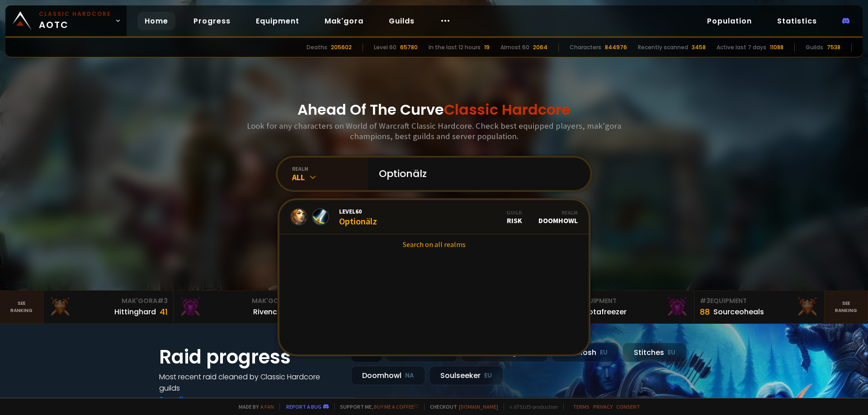 This screenshot has width=868, height=415. What do you see at coordinates (410, 376) in the screenshot?
I see `small: NA` at bounding box center [410, 376].